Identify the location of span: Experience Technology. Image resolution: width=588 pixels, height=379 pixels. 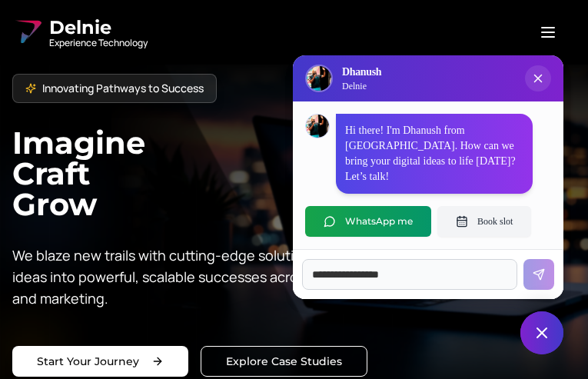
(98, 43).